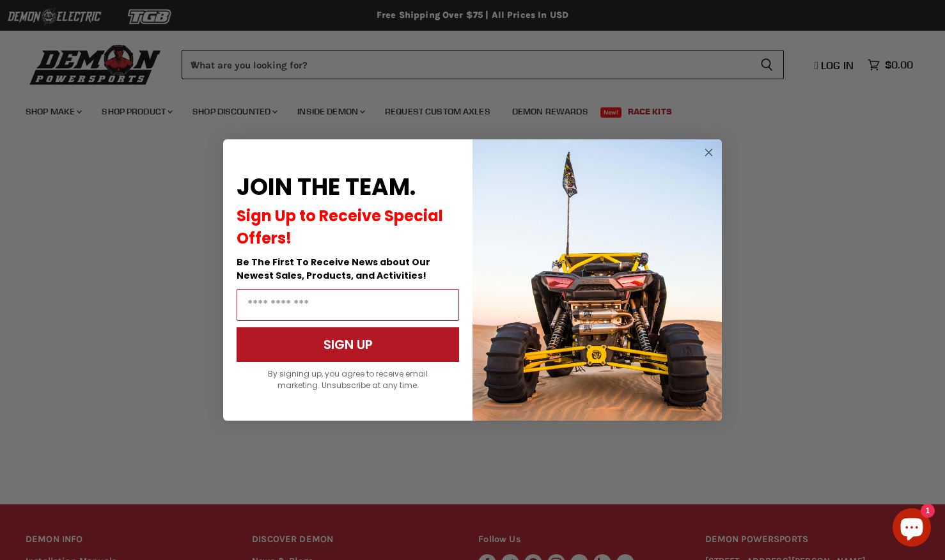  I want to click on inbox-online-store-chat: Shopify online store chat, so click(911, 528).